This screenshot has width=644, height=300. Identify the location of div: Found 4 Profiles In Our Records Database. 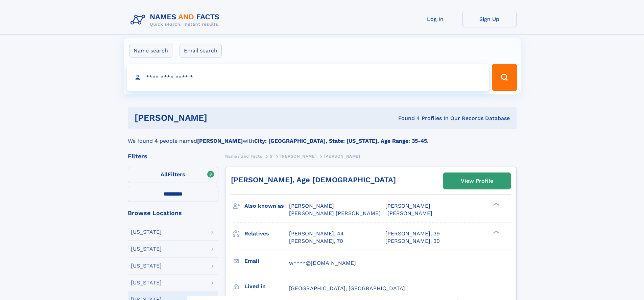
(406, 118).